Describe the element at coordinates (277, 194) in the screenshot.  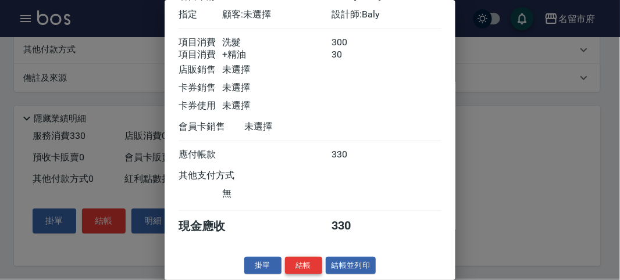
I see `div: 無` at that location.